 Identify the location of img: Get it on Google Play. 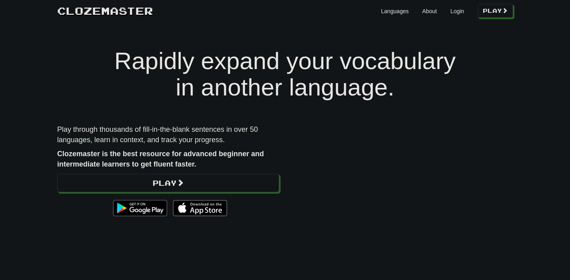
(140, 208).